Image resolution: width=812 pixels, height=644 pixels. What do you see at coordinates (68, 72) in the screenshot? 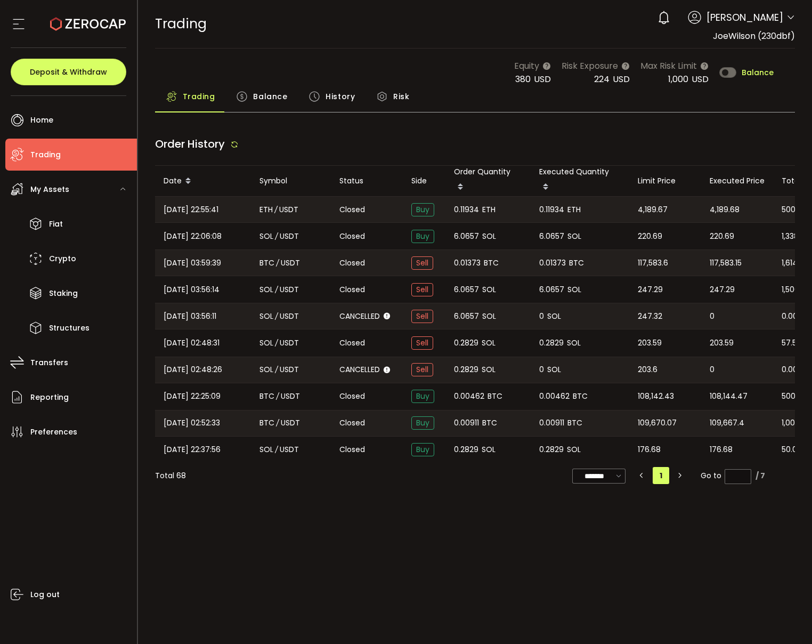
I see `button: Deposit & Withdraw` at bounding box center [68, 72].